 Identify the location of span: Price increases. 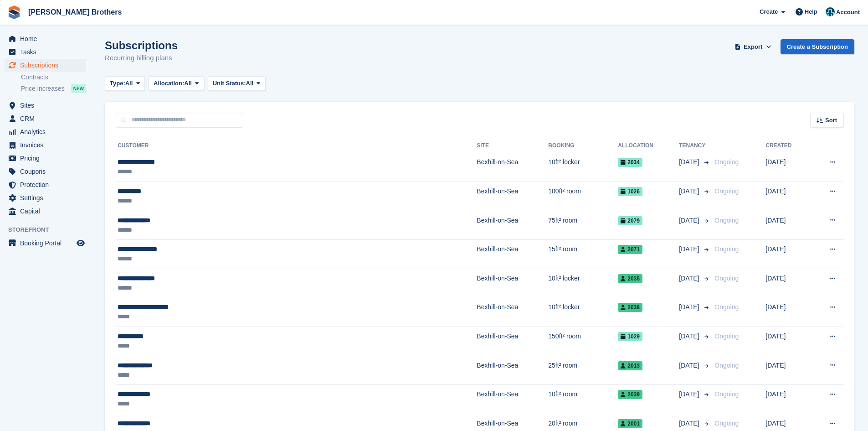
(42, 89).